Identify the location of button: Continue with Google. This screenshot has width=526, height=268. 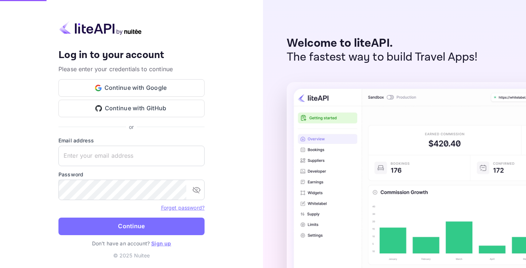
(132, 88).